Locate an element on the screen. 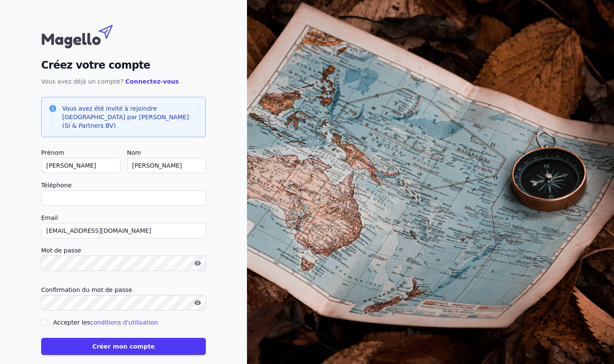  h2: Créez votre compte is located at coordinates (123, 65).